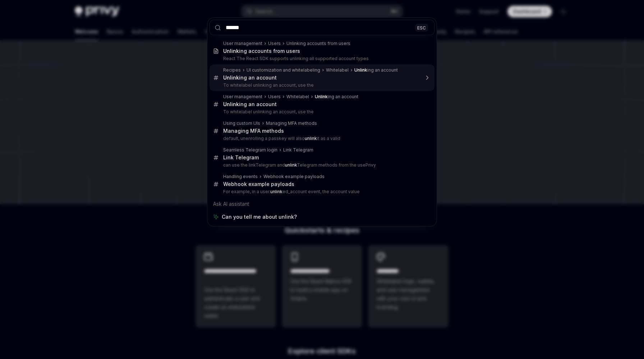  What do you see at coordinates (321, 192) in the screenshot?
I see `p: For example, in a user. ed_account event, the account value` at bounding box center [321, 192].